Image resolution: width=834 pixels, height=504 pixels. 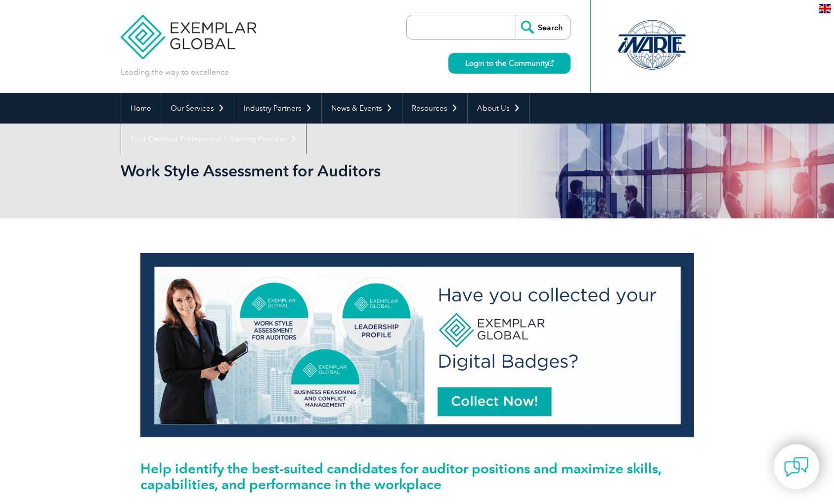 I want to click on a: Home, so click(x=141, y=108).